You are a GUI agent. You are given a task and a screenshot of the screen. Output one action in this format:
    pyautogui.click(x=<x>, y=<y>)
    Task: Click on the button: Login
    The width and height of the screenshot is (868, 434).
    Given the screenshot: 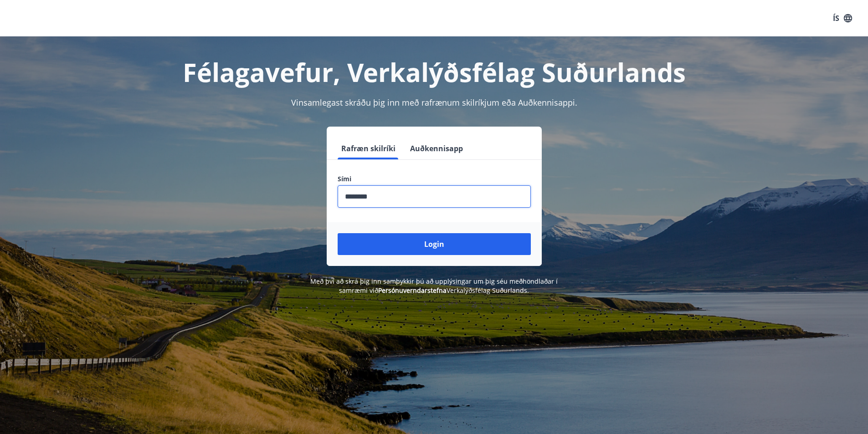 What is the action you would take?
    pyautogui.click(x=434, y=245)
    